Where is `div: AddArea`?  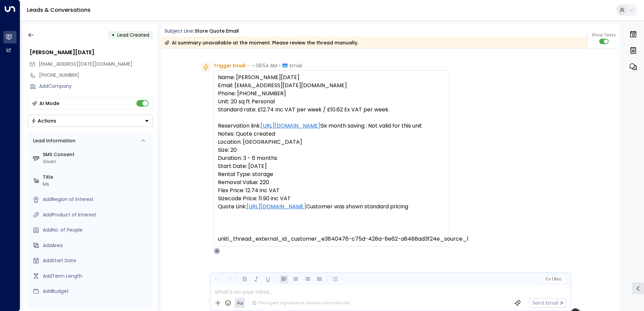
div: AddArea is located at coordinates (96, 245).